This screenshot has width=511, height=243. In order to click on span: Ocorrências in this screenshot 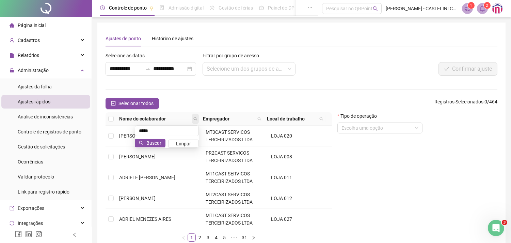, I will do `click(30, 161)`.